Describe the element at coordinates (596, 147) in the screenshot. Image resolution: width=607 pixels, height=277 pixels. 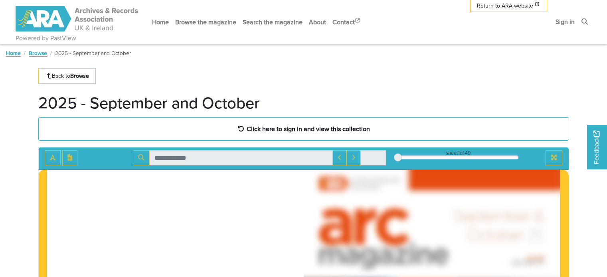
I see `span: Feedback` at that location.